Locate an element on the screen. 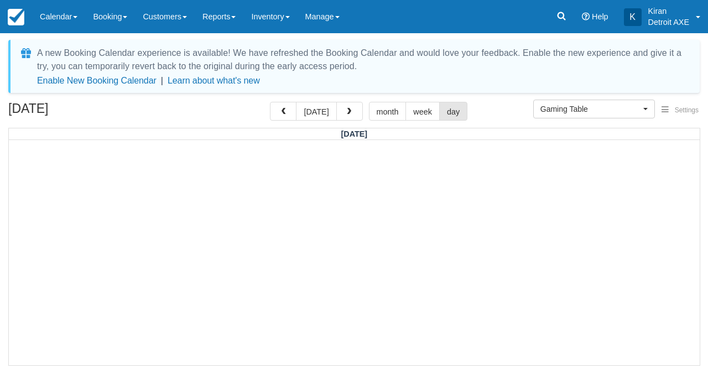  span: Help is located at coordinates (600, 17).